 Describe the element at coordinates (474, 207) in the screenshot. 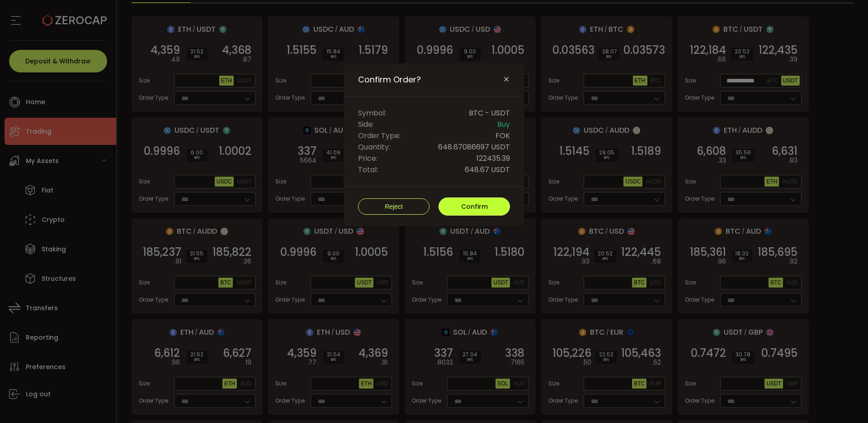

I see `span: Confirm` at that location.